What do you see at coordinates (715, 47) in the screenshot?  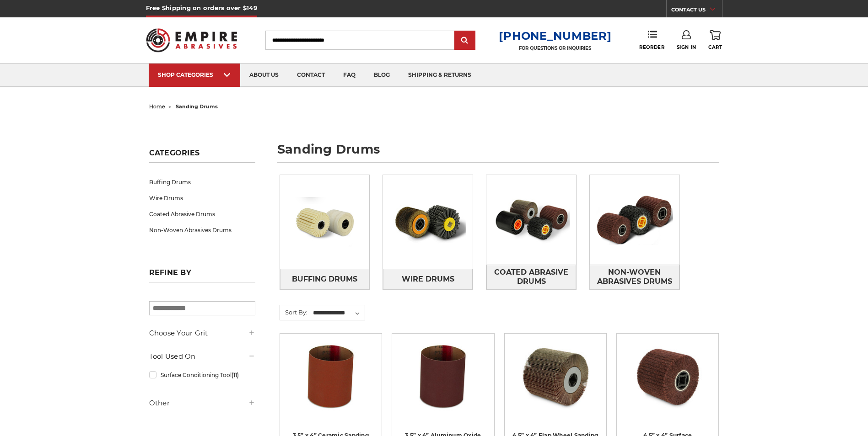 I see `span: Cart` at bounding box center [715, 47].